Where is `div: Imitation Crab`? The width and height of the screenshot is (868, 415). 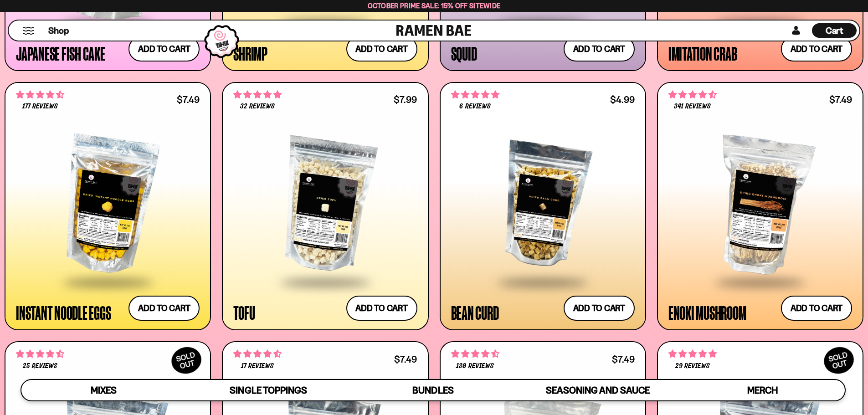
div: Imitation Crab is located at coordinates (703, 53).